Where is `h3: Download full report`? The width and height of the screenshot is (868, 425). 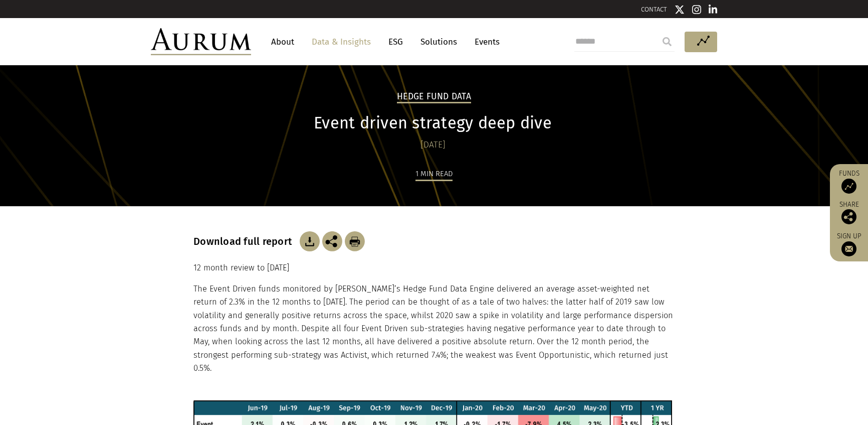 h3: Download full report is located at coordinates (245, 242).